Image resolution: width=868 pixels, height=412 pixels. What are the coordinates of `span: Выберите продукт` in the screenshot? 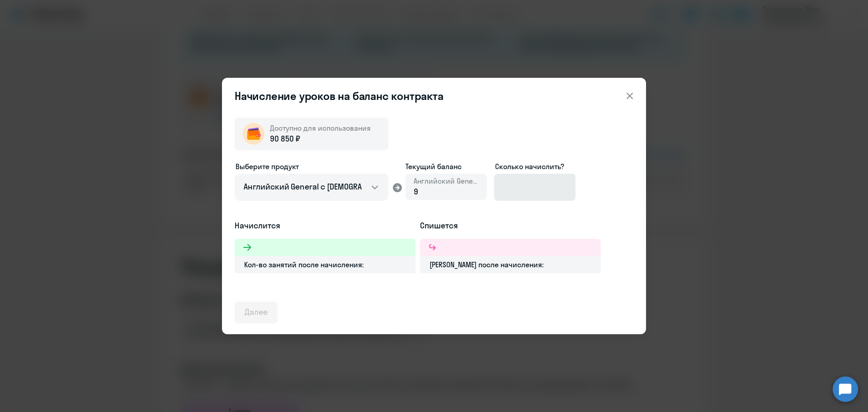 It's located at (268, 167).